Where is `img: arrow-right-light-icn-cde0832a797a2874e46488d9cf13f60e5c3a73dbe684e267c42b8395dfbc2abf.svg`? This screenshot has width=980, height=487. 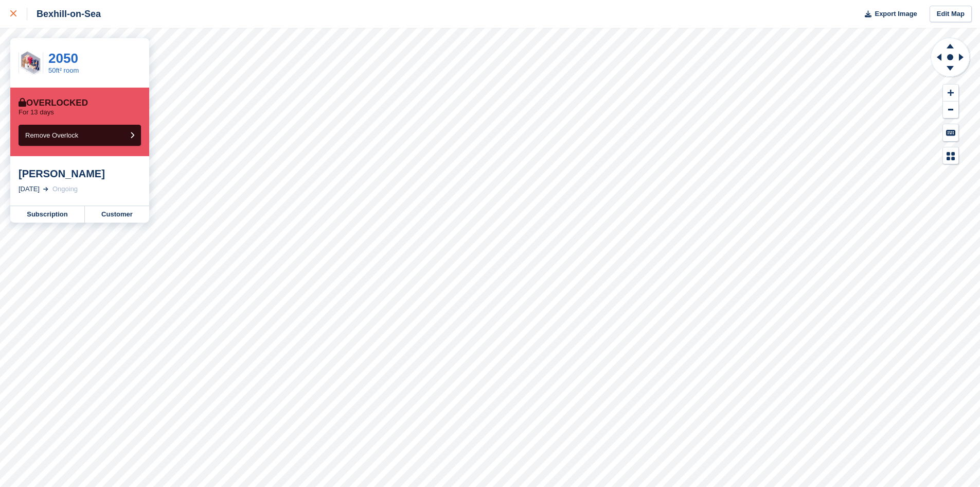 img: arrow-right-light-icn-cde0832a797a2874e46488d9cf13f60e5c3a73dbe684e267c42b8395dfbc2abf.svg is located at coordinates (46, 189).